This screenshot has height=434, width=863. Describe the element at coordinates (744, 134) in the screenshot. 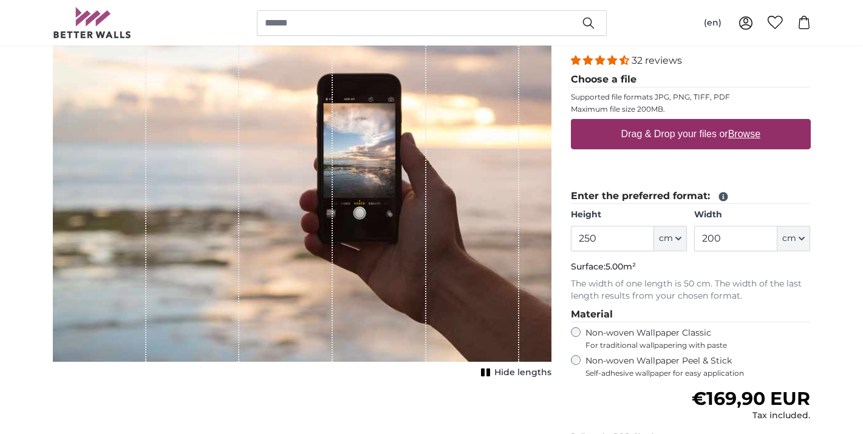

I see `u: Browse` at that location.